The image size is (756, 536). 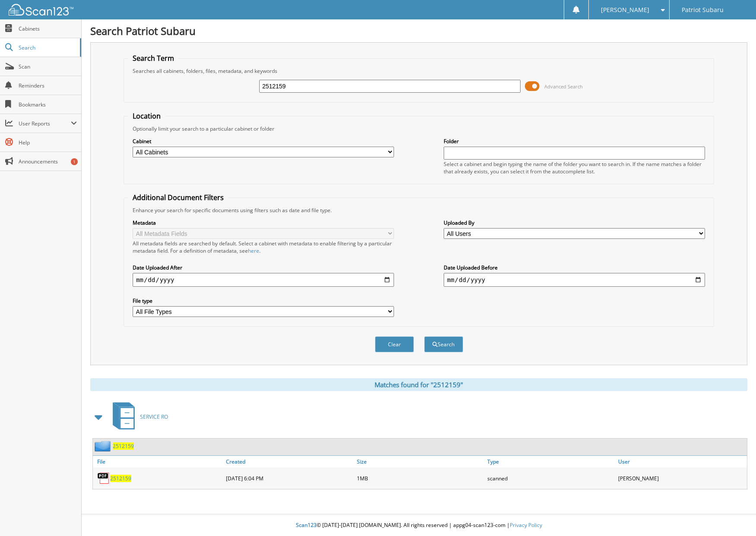 What do you see at coordinates (41, 9) in the screenshot?
I see `img: scan123-logo-white.svg` at bounding box center [41, 9].